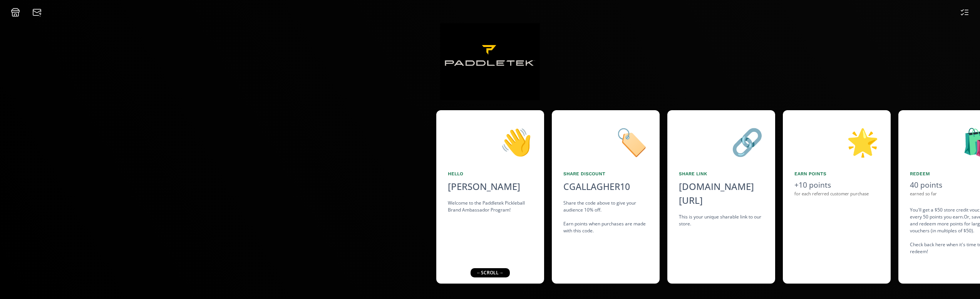  What do you see at coordinates (837, 185) in the screenshot?
I see `div: +10 points` at bounding box center [837, 185].